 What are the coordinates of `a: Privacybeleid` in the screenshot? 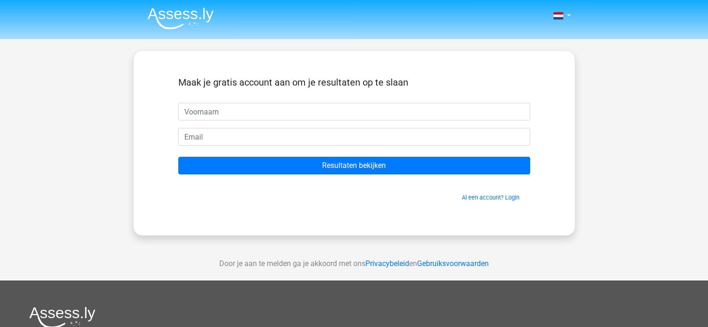 It's located at (387, 264).